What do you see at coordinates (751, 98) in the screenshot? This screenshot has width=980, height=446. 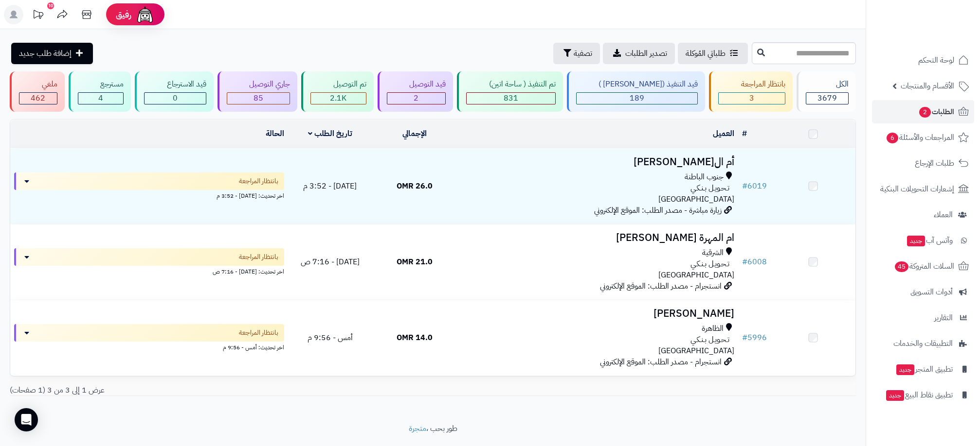 I see `span: 3` at bounding box center [751, 98].